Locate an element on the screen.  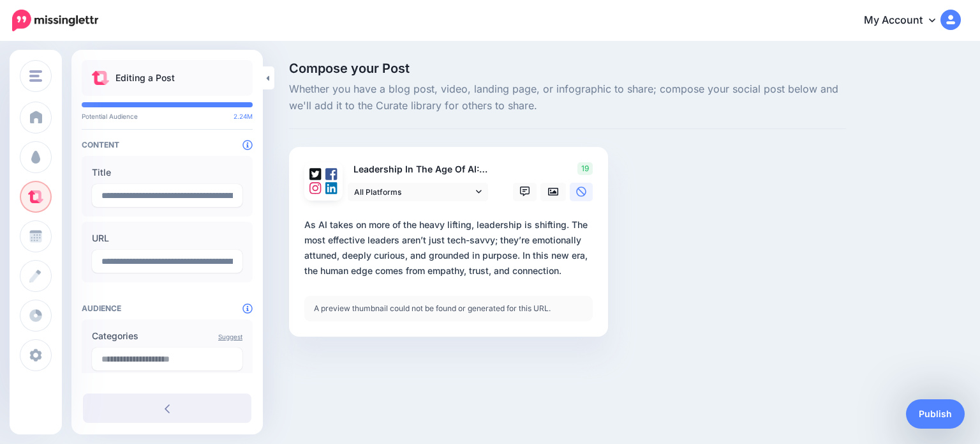
span: 2.24M is located at coordinates (243, 116).